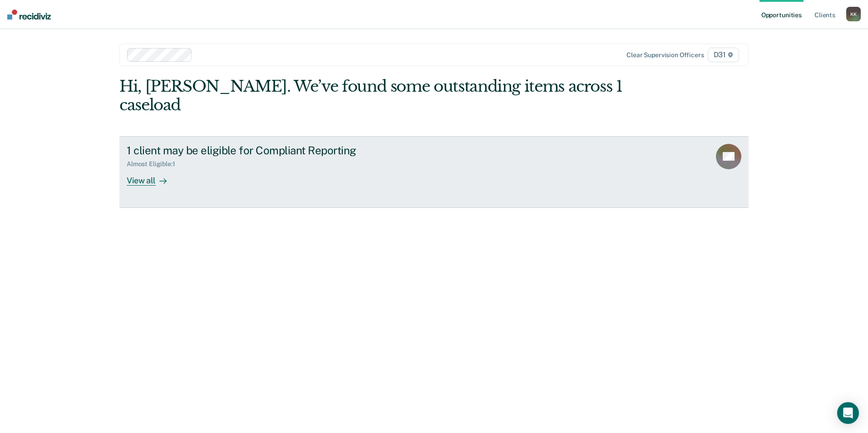  Describe the element at coordinates (154, 164) in the screenshot. I see `div: Almost Eligible : 1` at that location.